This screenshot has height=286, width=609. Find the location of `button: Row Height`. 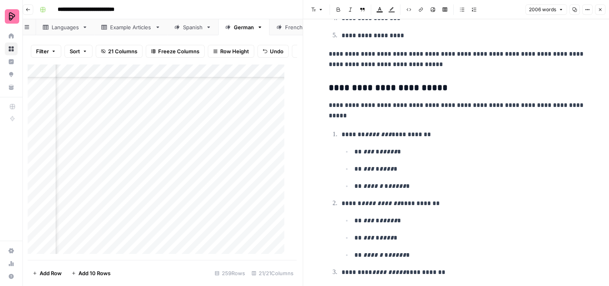

button: Row Height is located at coordinates (231, 51).